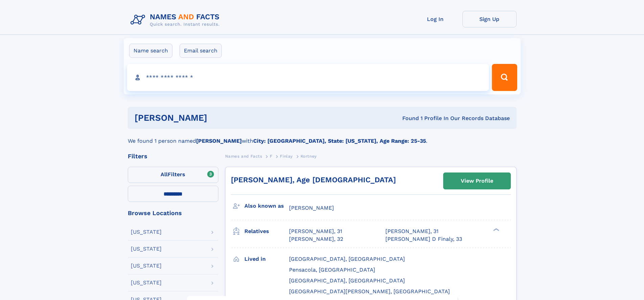 This screenshot has height=300, width=644. Describe the element at coordinates (504, 78) in the screenshot. I see `button: Search Button` at that location.